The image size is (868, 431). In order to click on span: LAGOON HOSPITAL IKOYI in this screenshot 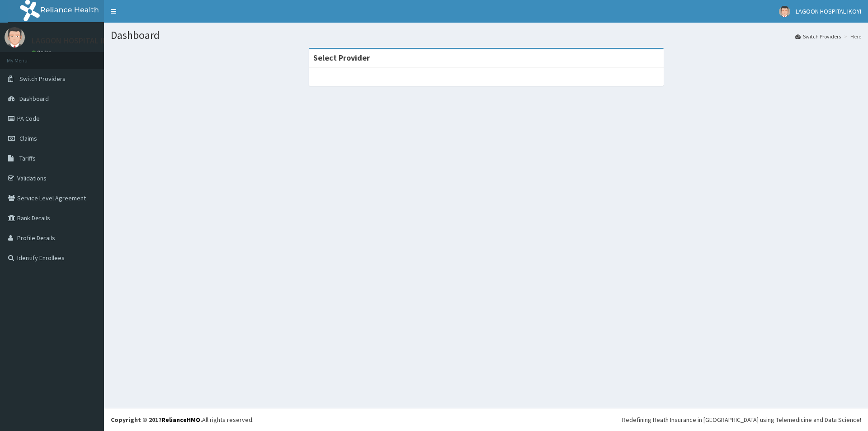, I will do `click(829, 11)`.